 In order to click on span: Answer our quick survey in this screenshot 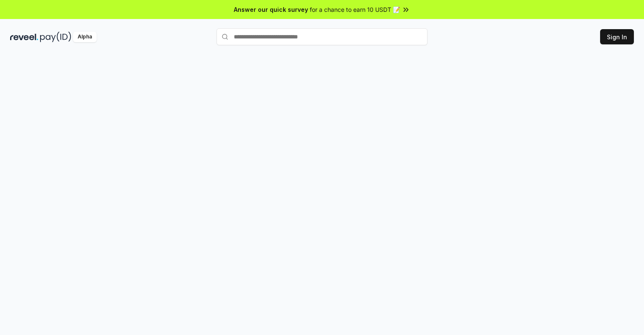, I will do `click(271, 9)`.